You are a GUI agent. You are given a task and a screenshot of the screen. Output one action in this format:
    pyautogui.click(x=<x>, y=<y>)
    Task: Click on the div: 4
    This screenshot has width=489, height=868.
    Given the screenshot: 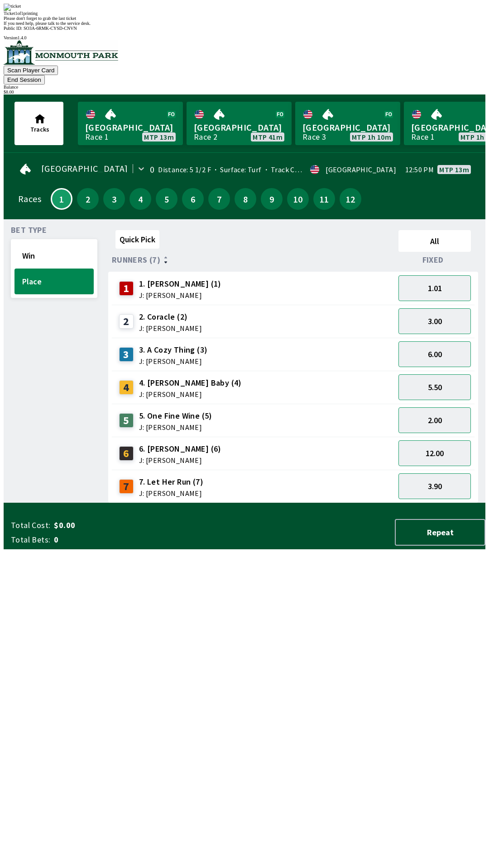 What is the action you would take?
    pyautogui.click(x=126, y=387)
    